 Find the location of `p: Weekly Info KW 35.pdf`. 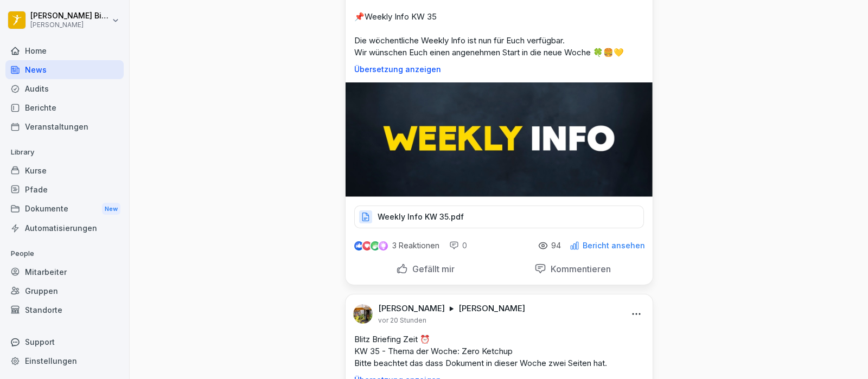

p: Weekly Info KW 35.pdf is located at coordinates (421, 217).